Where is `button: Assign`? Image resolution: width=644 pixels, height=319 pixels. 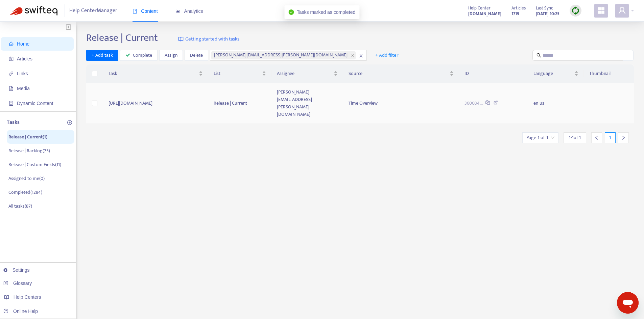 button: Assign is located at coordinates (171, 55).